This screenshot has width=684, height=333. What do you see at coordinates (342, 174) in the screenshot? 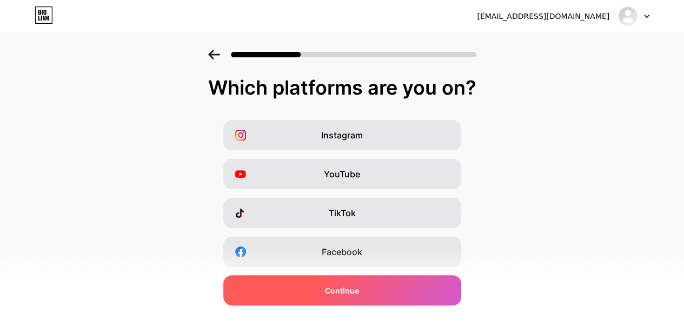
I see `span: YouTube` at bounding box center [342, 174].